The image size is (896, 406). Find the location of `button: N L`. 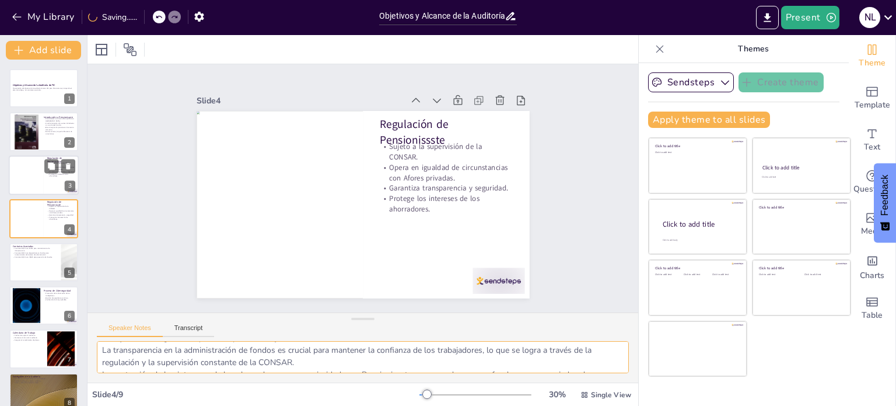

button: N L is located at coordinates (870, 18).